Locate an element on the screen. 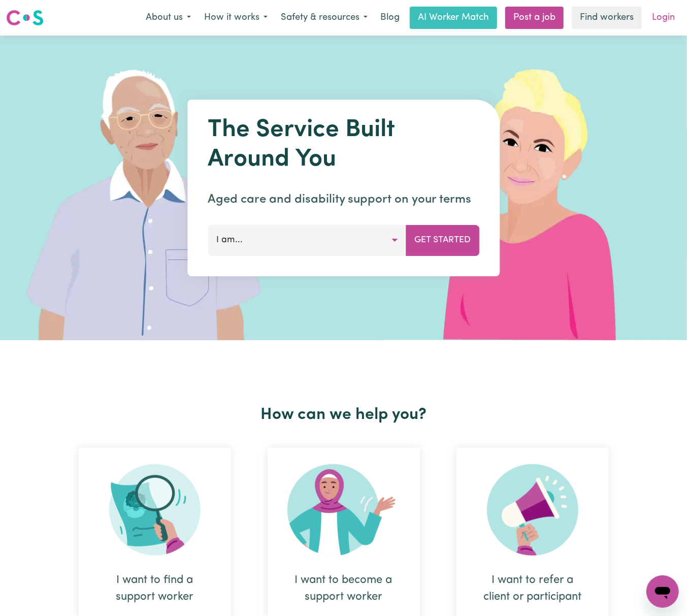 The image size is (687, 616). a: Login is located at coordinates (664, 18).